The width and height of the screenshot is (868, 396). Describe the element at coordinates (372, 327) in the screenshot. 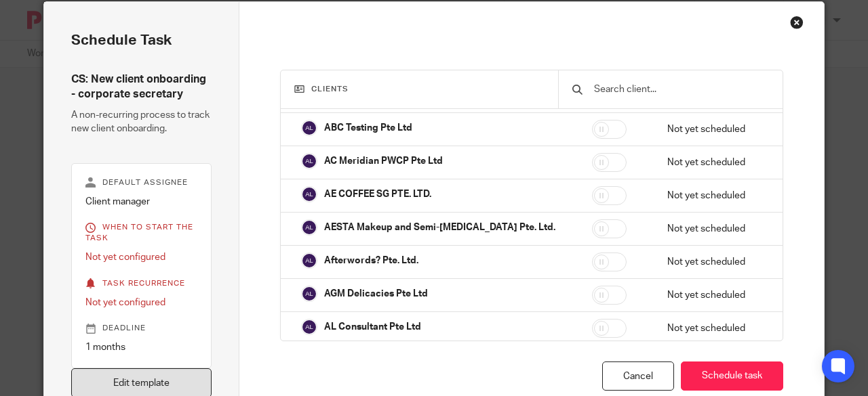

I see `p: AL Consultant Pte Ltd` at that location.